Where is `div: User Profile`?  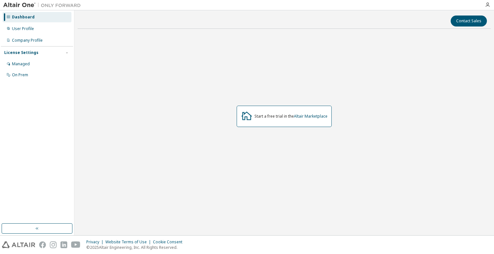 div: User Profile is located at coordinates (23, 29).